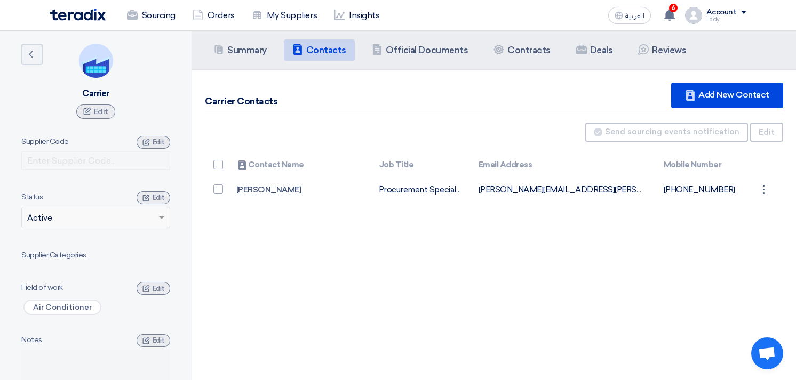  Describe the element at coordinates (95, 94) in the screenshot. I see `div: Carrier` at that location.